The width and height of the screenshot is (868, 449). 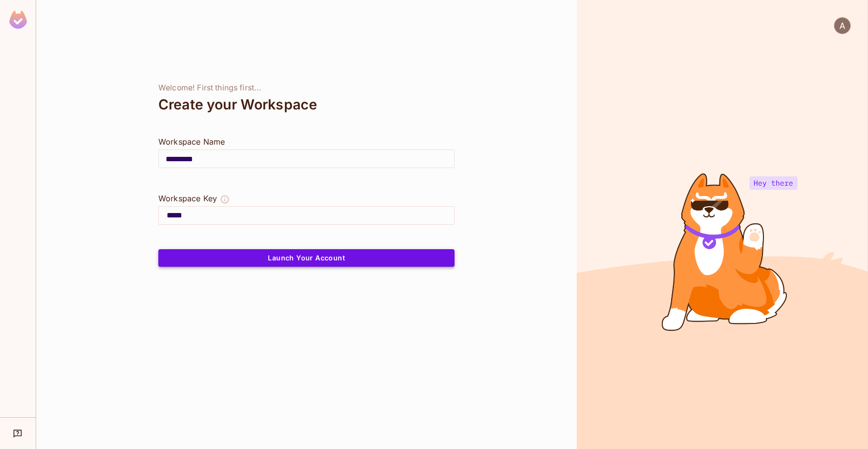 I want to click on img: Abhishek Verma, so click(x=842, y=25).